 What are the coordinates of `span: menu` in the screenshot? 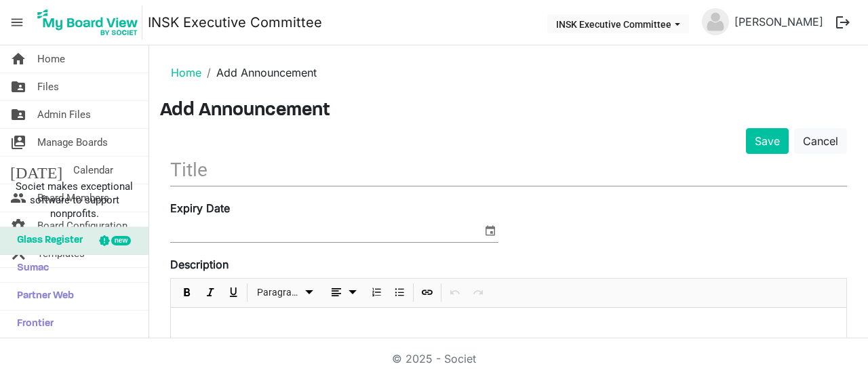 It's located at (17, 22).